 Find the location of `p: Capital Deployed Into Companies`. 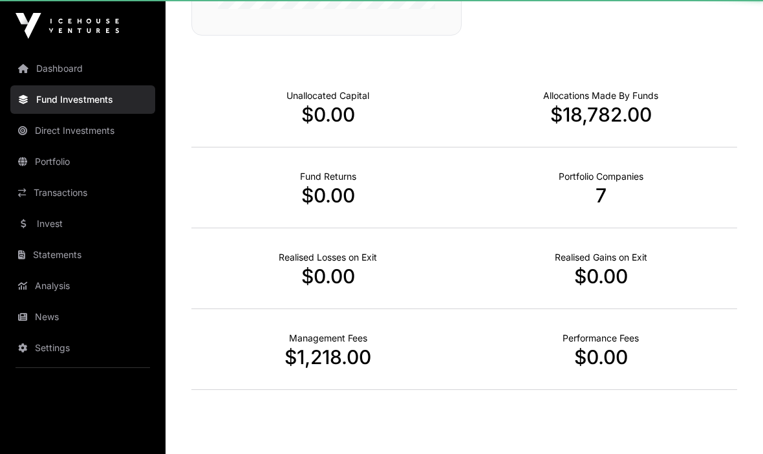

p: Capital Deployed Into Companies is located at coordinates (601, 96).